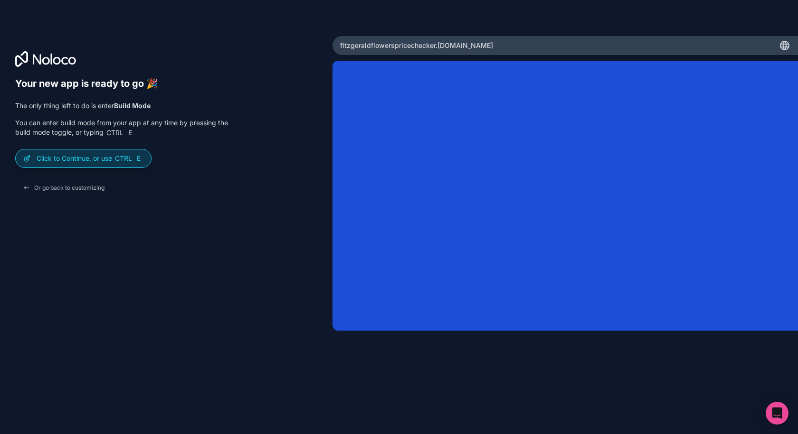  What do you see at coordinates (132, 105) in the screenshot?
I see `strong: Build Mode` at bounding box center [132, 105].